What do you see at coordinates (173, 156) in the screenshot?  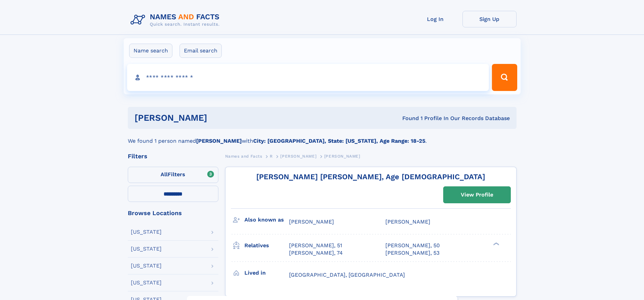 I see `div: Filters` at bounding box center [173, 156].